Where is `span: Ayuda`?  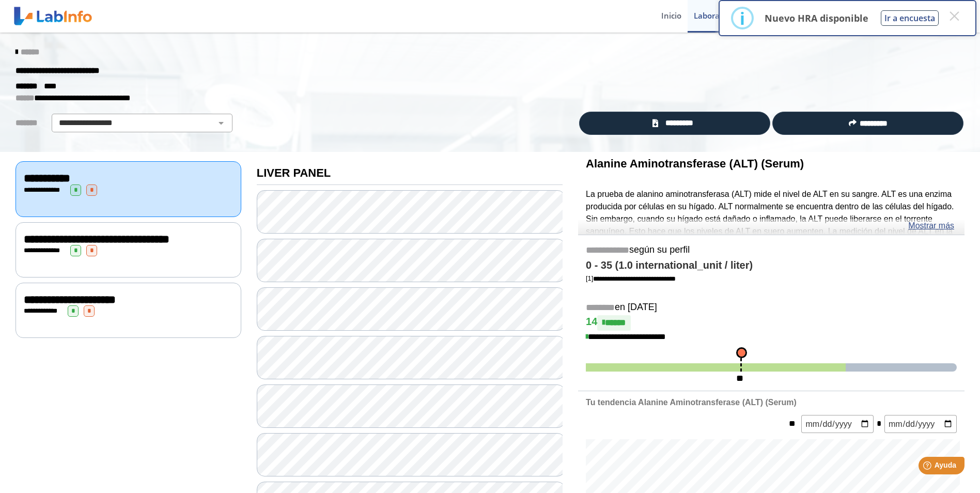
span: Ayuda is located at coordinates (58, 13).